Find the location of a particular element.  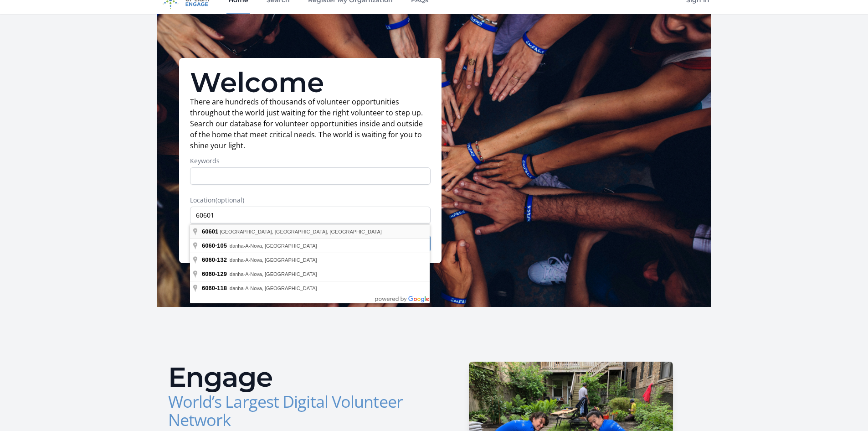

h3: World’s Largest Digital Volunteer Network is located at coordinates (297, 411).